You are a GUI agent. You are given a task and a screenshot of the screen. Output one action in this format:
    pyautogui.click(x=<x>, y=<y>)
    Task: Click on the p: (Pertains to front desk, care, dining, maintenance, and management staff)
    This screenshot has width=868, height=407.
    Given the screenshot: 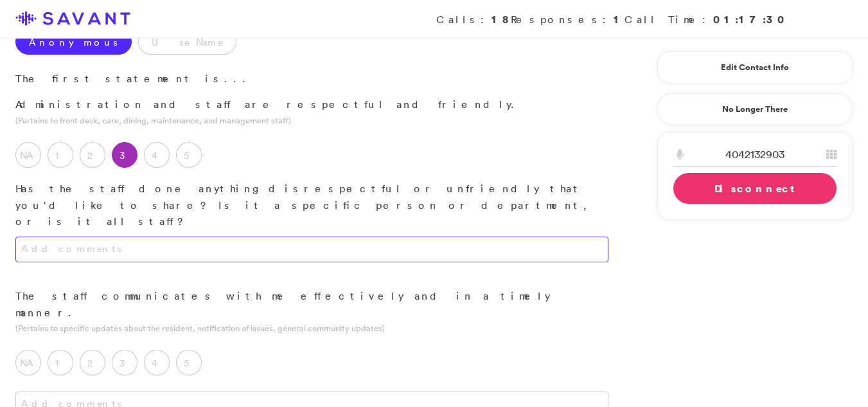 What is the action you would take?
    pyautogui.click(x=311, y=120)
    